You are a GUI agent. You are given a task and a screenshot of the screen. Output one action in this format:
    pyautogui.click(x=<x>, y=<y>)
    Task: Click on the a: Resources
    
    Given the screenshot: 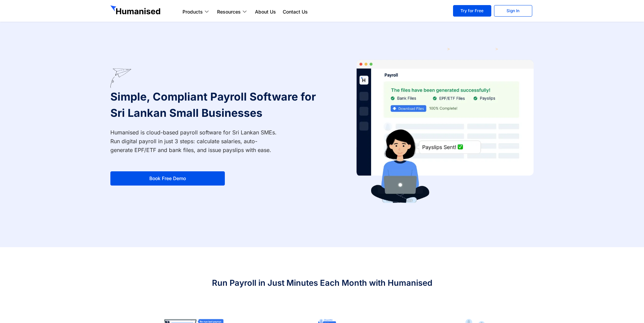 What is the action you would take?
    pyautogui.click(x=233, y=12)
    